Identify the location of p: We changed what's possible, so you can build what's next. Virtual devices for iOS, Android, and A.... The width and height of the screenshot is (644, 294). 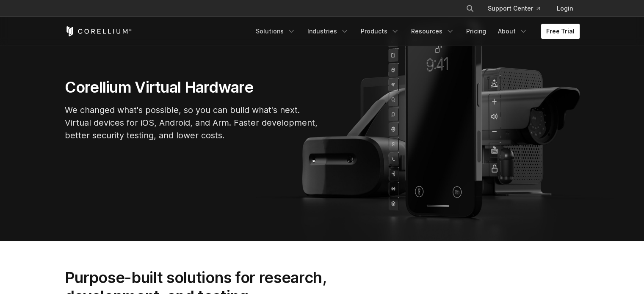
(192, 123).